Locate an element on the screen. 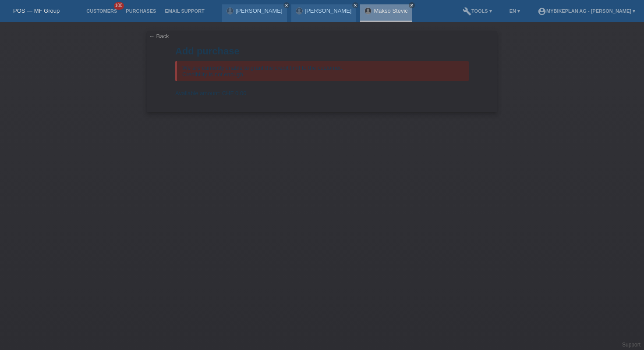  i: build is located at coordinates (467, 12).